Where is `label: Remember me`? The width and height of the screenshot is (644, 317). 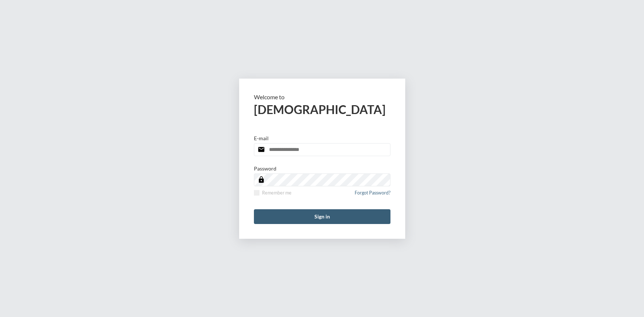
label: Remember me is located at coordinates (273, 192).